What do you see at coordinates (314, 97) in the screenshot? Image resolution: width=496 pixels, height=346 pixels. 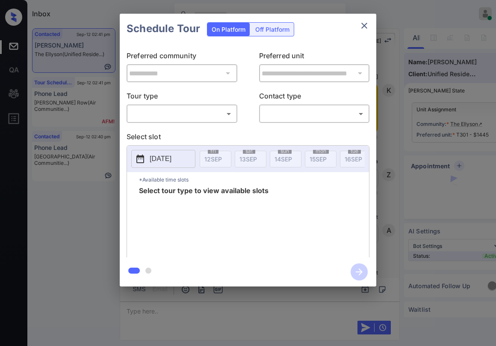 I see `p: Contact type` at bounding box center [314, 97].